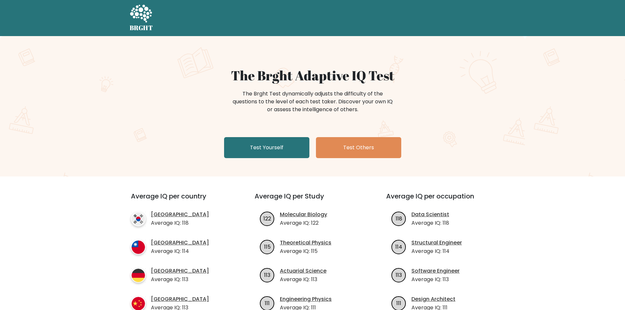  What do you see at coordinates (313, 102) in the screenshot?
I see `div: The Brght Test dynamically adjusts the difficulty of the questions to the level of each test take...` at bounding box center [313, 102].